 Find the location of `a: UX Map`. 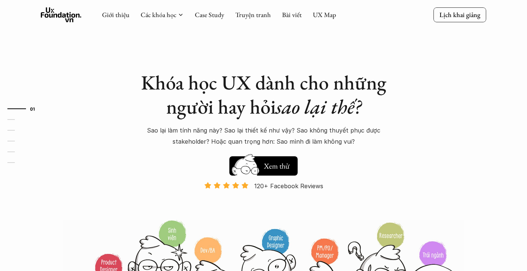

a: UX Map is located at coordinates (324, 14).